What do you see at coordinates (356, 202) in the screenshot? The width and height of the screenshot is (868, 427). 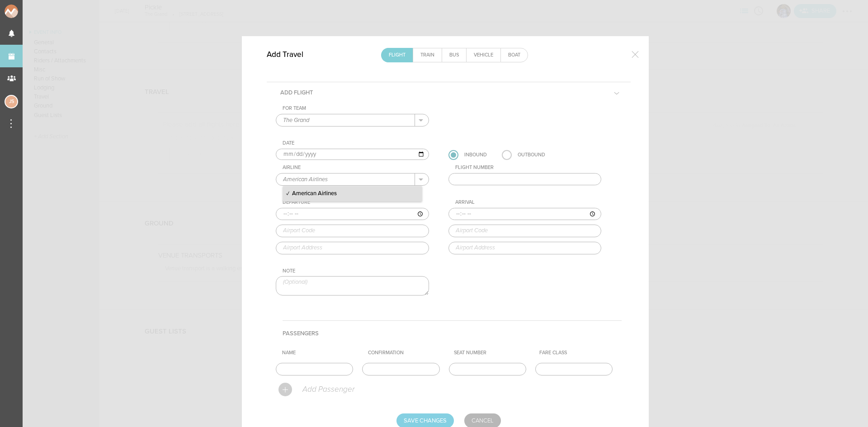 I see `div: Departure` at bounding box center [356, 202].